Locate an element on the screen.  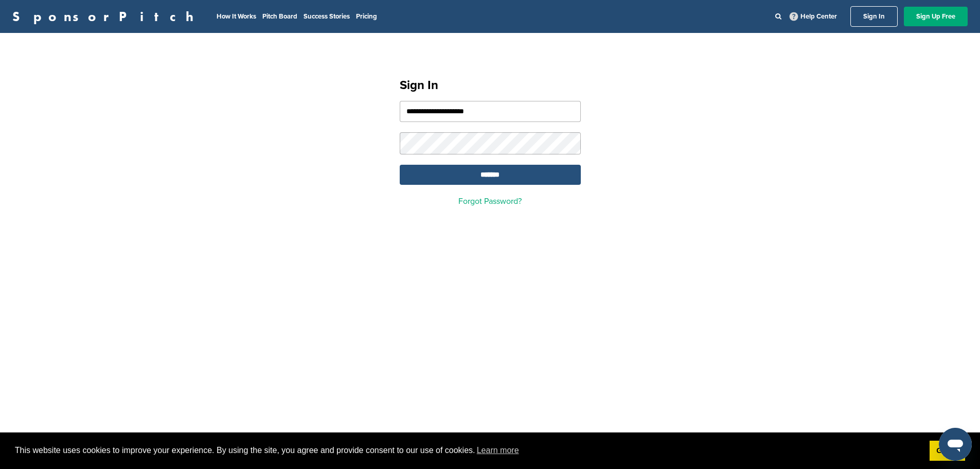
a: Pricing is located at coordinates (366, 17).